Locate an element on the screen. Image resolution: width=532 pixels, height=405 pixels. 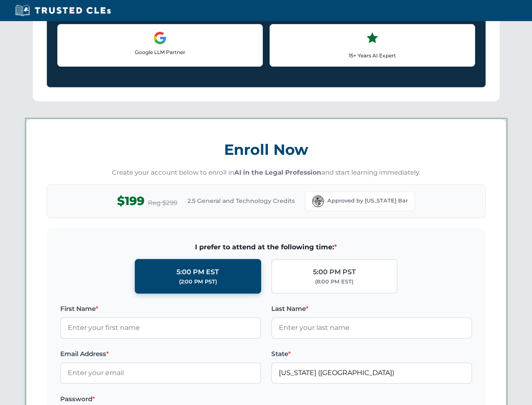
div: 5:00 PM PST is located at coordinates (335, 272).